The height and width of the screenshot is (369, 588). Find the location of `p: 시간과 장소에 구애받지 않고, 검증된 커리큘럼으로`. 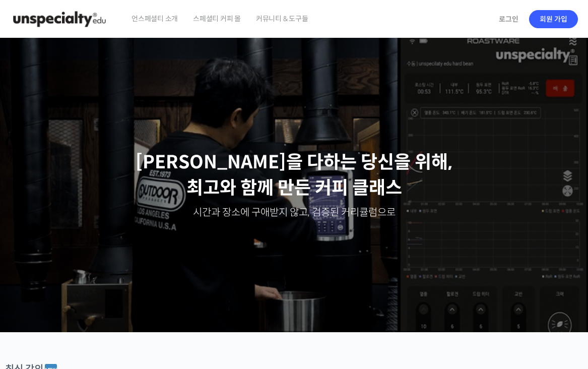

p: 시간과 장소에 구애받지 않고, 검증된 커리큘럼으로 is located at coordinates (294, 213).